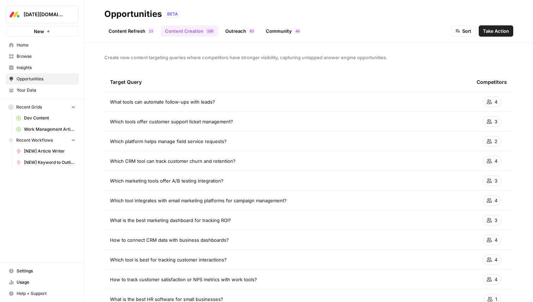 This screenshot has width=533, height=302. Describe the element at coordinates (46, 282) in the screenshot. I see `span: Usage` at that location.